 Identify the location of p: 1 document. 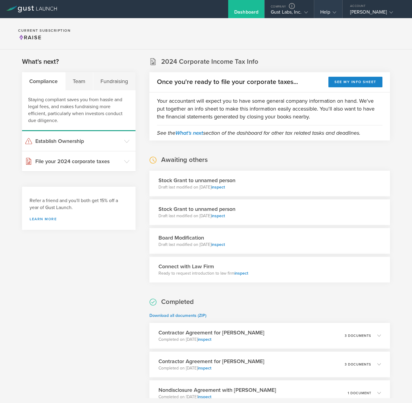
(360, 393).